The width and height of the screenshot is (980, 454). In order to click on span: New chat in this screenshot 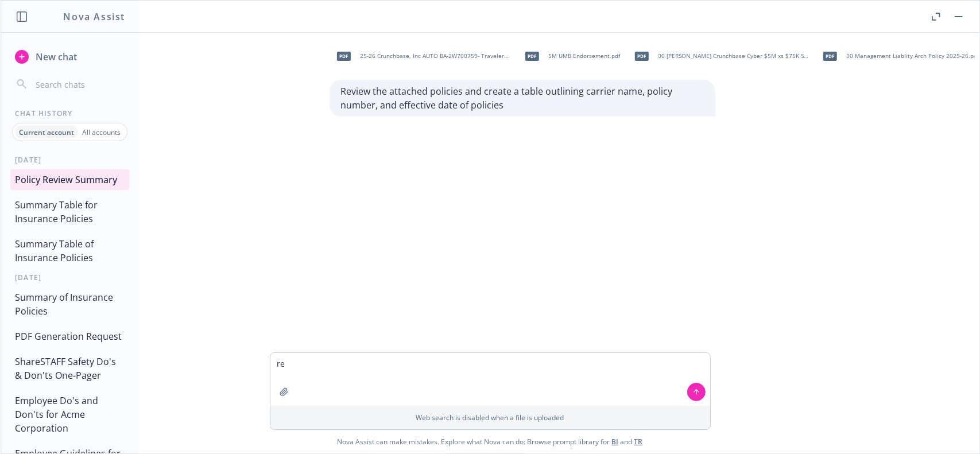, I will do `click(55, 56)`.